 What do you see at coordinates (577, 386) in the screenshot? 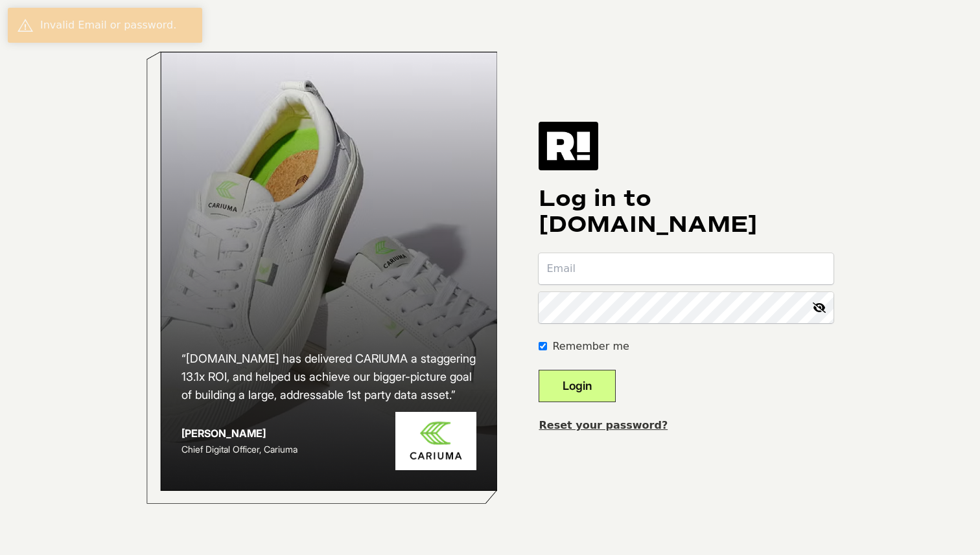
I see `button: Login` at bounding box center [577, 386].